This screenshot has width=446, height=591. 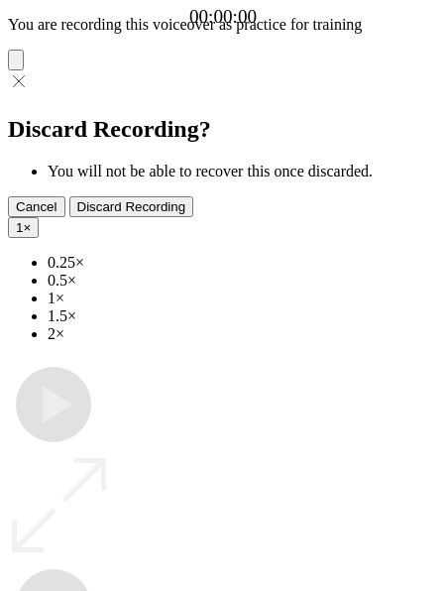 What do you see at coordinates (223, 25) in the screenshot?
I see `p: You are recording this voiceover as practice for training` at bounding box center [223, 25].